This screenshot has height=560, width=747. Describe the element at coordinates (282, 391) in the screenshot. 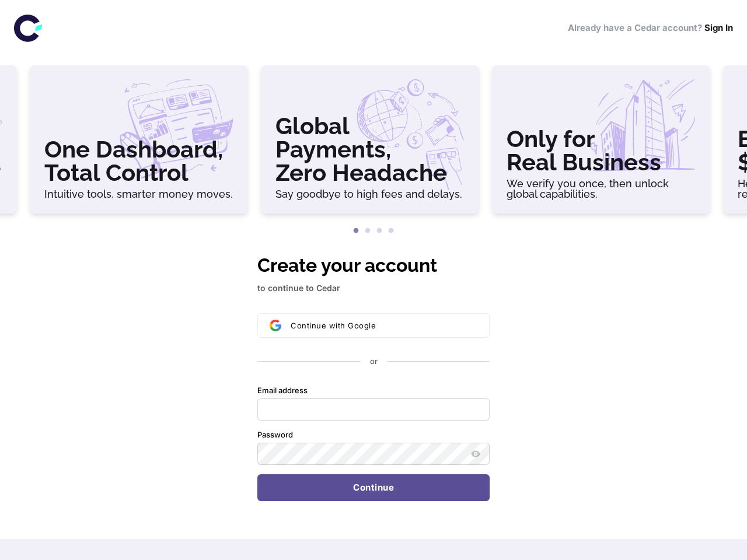

I see `label: Email address` at that location.